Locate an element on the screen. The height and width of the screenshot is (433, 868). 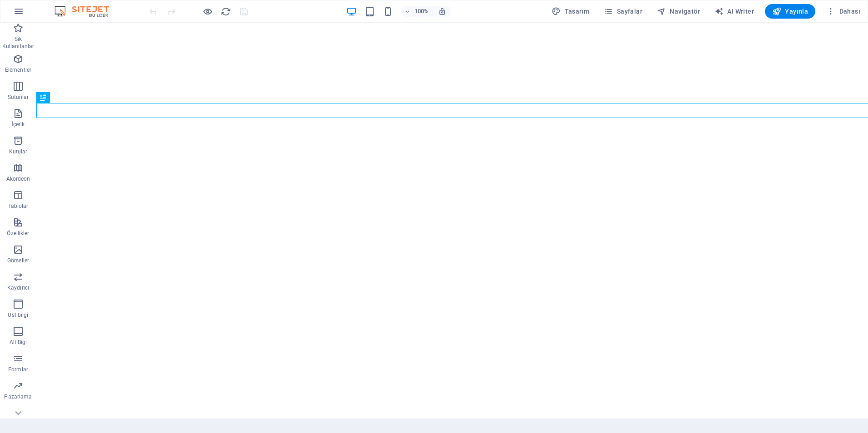
p: Formlar is located at coordinates (18, 369).